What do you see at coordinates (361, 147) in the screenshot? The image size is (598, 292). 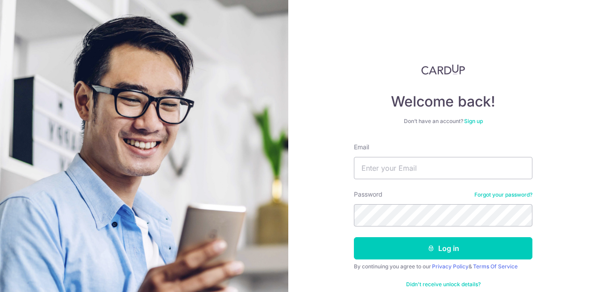 I see `label: Email` at bounding box center [361, 147].